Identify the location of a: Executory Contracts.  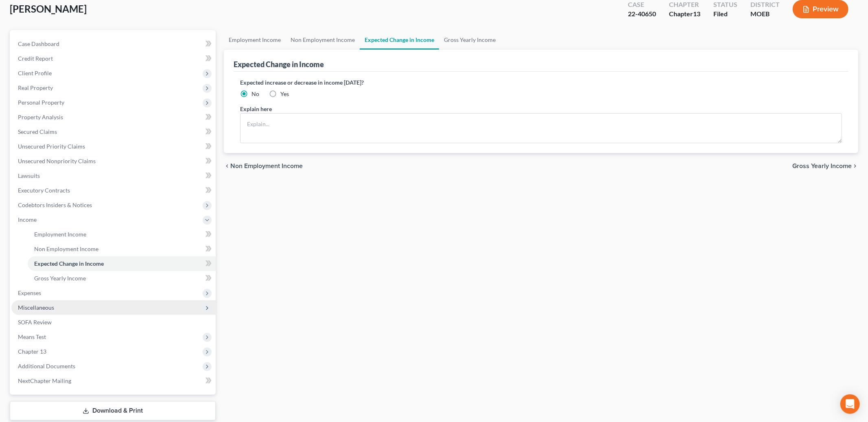
(113, 191).